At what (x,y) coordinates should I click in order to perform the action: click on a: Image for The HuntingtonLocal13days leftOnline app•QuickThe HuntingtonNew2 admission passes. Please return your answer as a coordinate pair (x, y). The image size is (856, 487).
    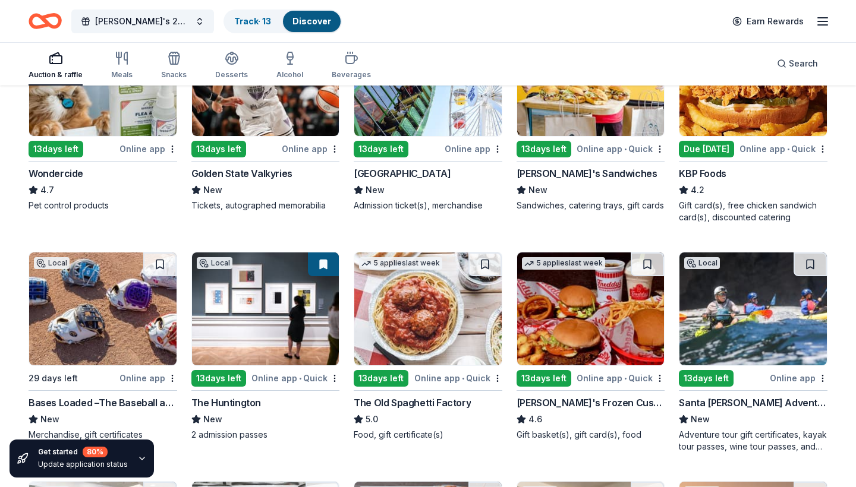
    Looking at the image, I should click on (266, 347).